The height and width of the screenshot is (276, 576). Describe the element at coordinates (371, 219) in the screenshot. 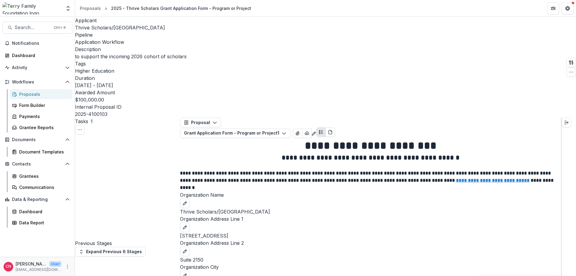

I see `p: Organization Address Line 1` at that location.